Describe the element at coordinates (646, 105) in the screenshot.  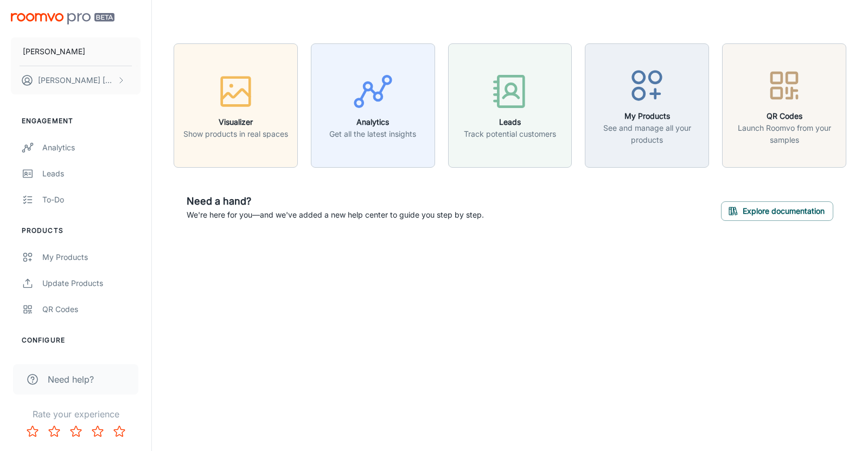
I see `button: My ProductsSee and manage all your products` at that location.